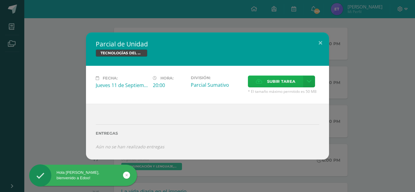 This screenshot has height=192, width=415. Describe the element at coordinates (122, 85) in the screenshot. I see `div: Jueves 11 de Septiembre` at that location.